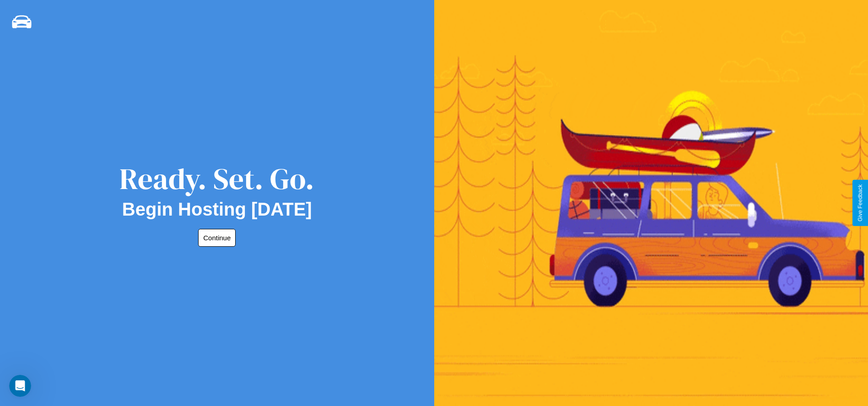 The height and width of the screenshot is (406, 868). What do you see at coordinates (860, 203) in the screenshot?
I see `div: Give Feedback` at bounding box center [860, 203].